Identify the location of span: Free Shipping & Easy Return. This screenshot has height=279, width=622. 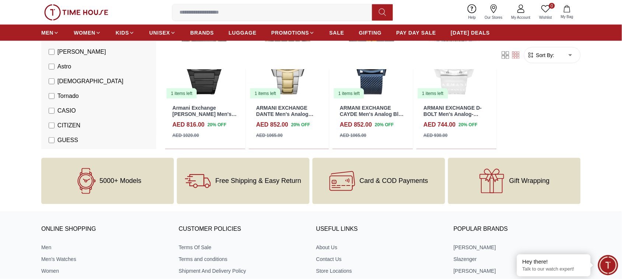
(258, 181).